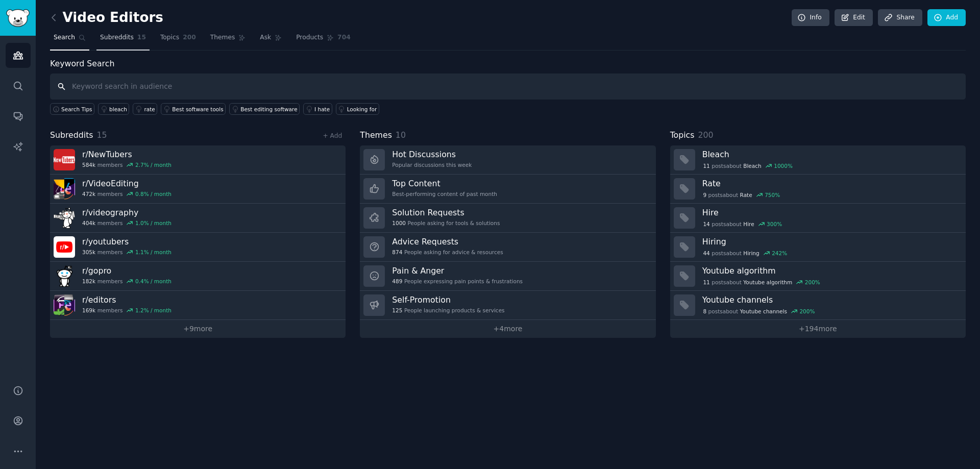  Describe the element at coordinates (772, 195) in the screenshot. I see `div: 750 %` at that location.